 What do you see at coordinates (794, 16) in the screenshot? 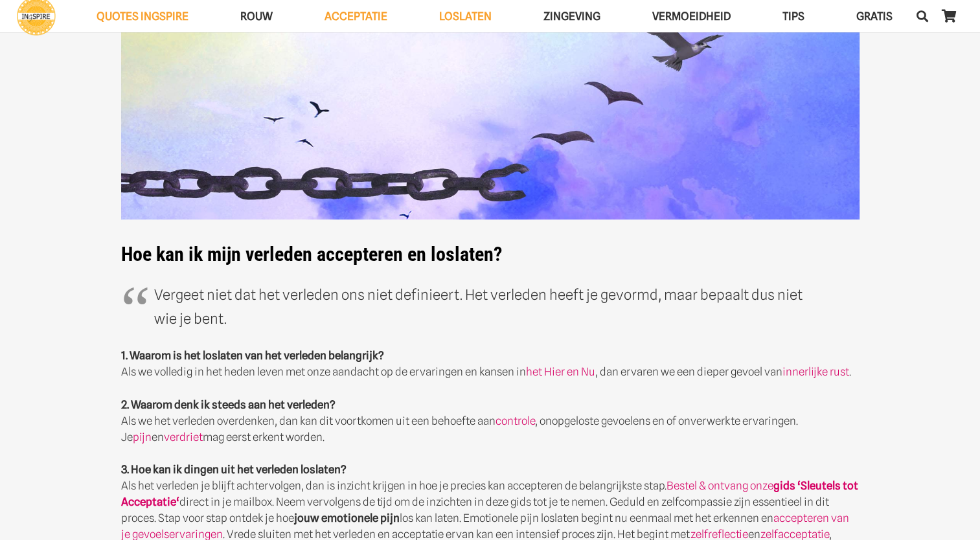
I see `span: TIPS` at bounding box center [794, 16].